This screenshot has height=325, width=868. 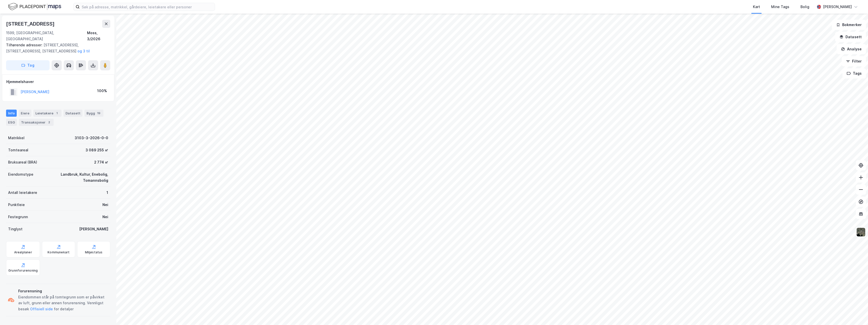 What do you see at coordinates (97, 150) in the screenshot?
I see `div: 3 089 255 ㎡` at bounding box center [97, 150].